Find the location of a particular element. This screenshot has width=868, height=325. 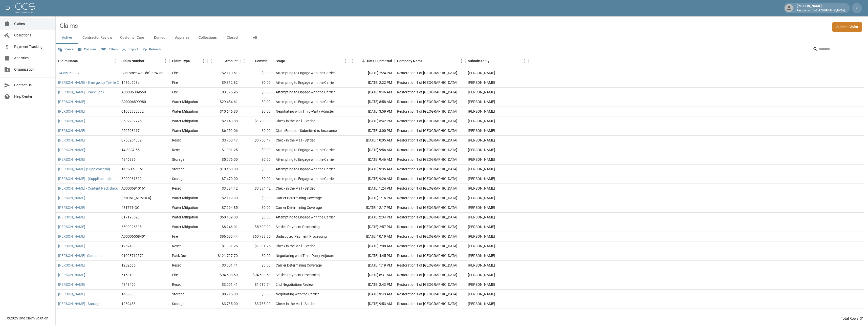

a: 14-86P6-93S is located at coordinates (68, 73).